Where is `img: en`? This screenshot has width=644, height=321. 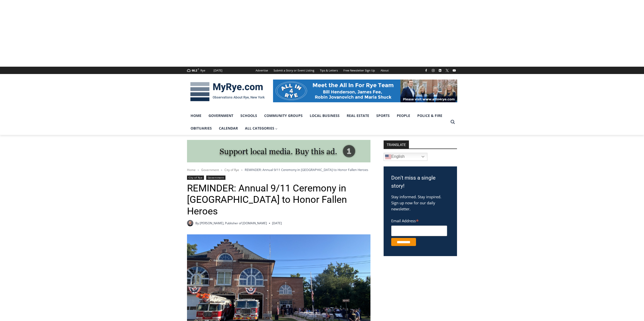
img: en is located at coordinates (388, 157).